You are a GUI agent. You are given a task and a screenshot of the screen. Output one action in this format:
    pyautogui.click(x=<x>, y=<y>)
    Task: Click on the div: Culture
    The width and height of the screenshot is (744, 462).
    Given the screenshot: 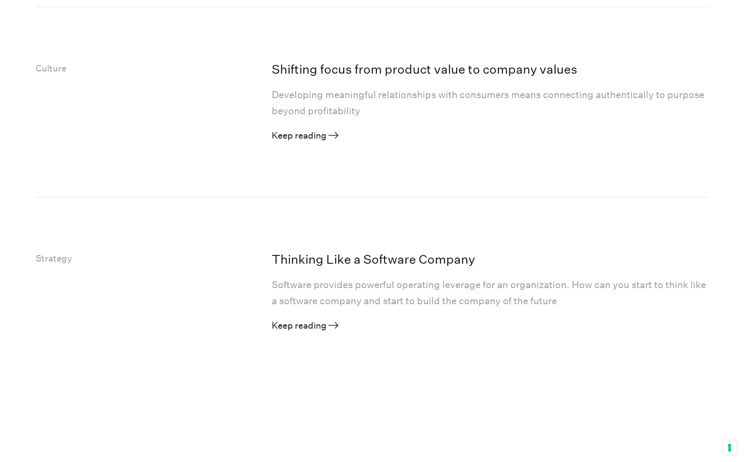 What is the action you would take?
    pyautogui.click(x=136, y=98)
    